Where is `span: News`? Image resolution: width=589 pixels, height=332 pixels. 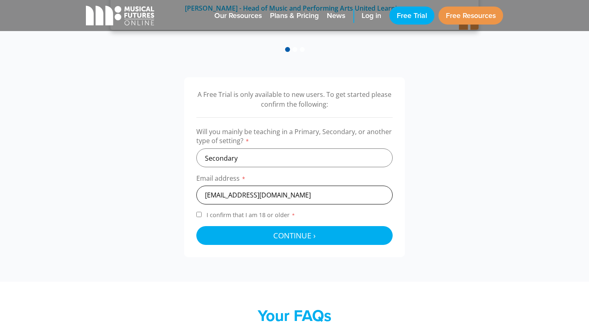 span: News is located at coordinates (336, 16).